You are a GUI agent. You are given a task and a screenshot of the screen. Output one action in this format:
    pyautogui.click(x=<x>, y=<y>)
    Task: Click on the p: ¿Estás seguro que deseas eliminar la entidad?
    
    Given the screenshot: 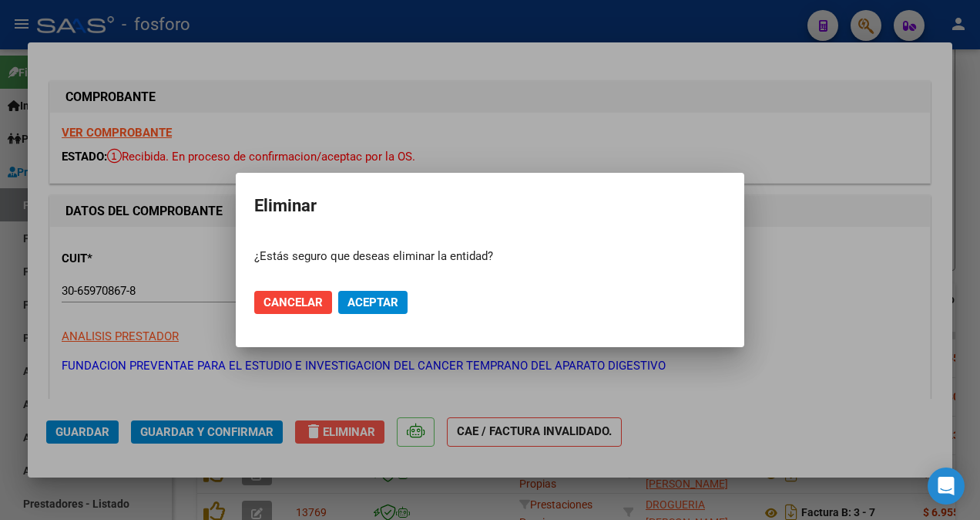 What is the action you would take?
    pyautogui.click(x=490, y=256)
    